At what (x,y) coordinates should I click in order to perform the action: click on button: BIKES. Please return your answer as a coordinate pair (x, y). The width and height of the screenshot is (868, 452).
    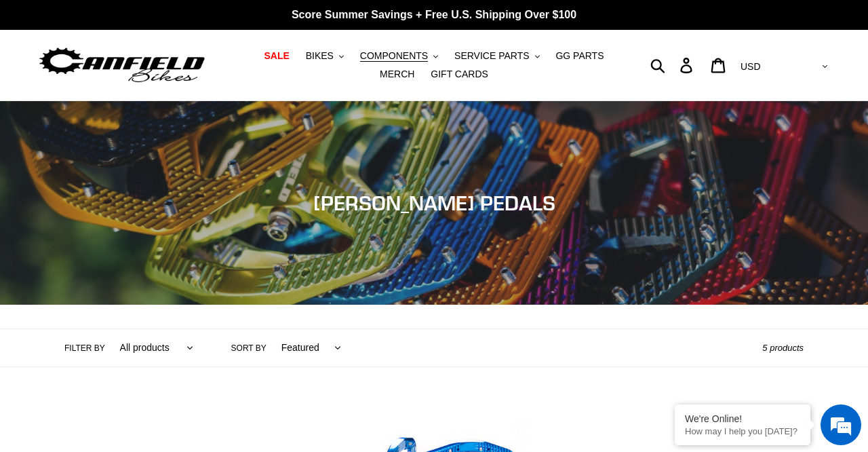
    Looking at the image, I should click on (325, 56).